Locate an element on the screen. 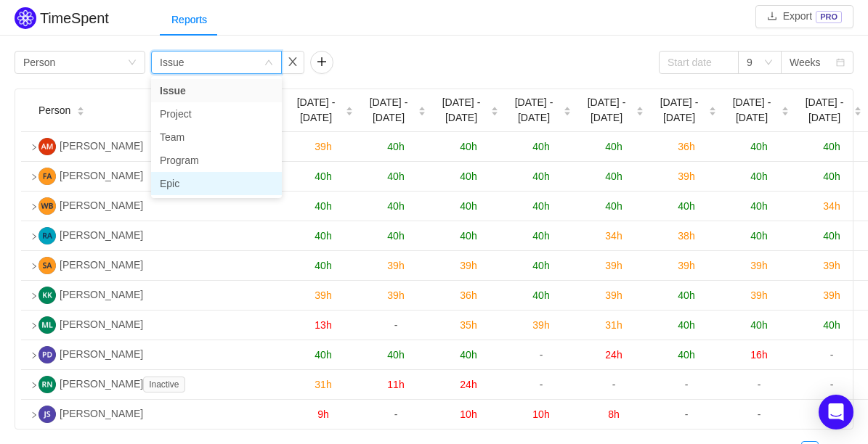 Image resolution: width=868 pixels, height=444 pixels. span: 38h is located at coordinates (686, 236).